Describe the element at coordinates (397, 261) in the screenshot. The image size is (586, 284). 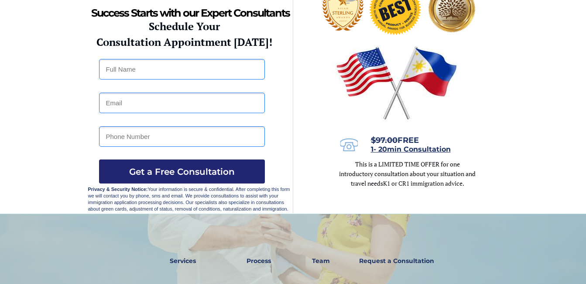
I see `a: Request a Consultation` at that location.